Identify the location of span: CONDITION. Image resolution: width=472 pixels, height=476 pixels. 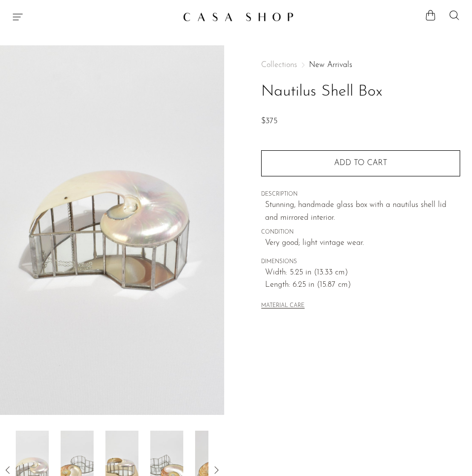
(361, 233).